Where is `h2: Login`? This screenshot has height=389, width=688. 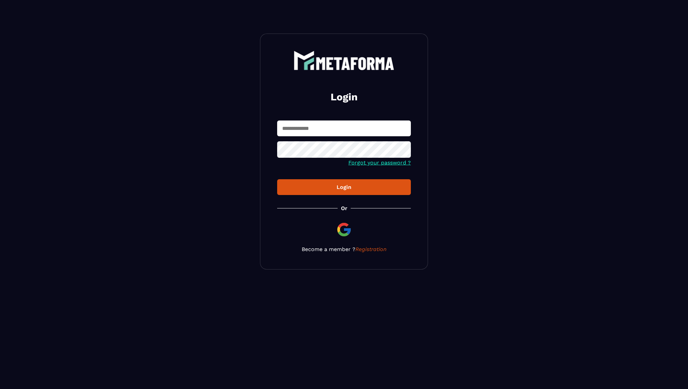 h2: Login is located at coordinates (344, 97).